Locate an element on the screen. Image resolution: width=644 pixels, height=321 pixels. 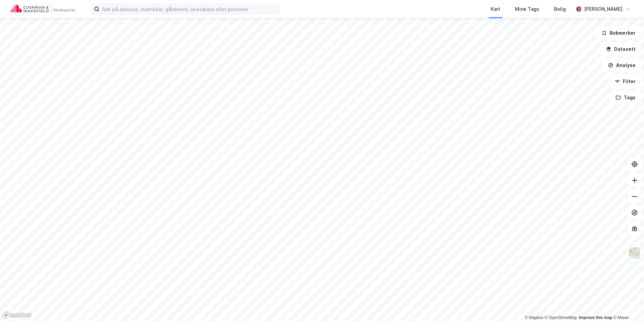
img: Z is located at coordinates (635, 253).